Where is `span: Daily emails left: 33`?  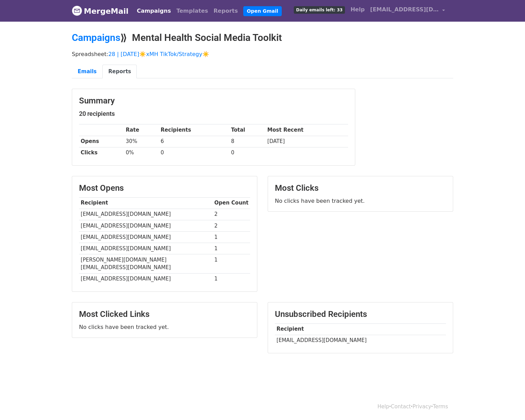
span: Daily emails left: 33 is located at coordinates (319, 10).